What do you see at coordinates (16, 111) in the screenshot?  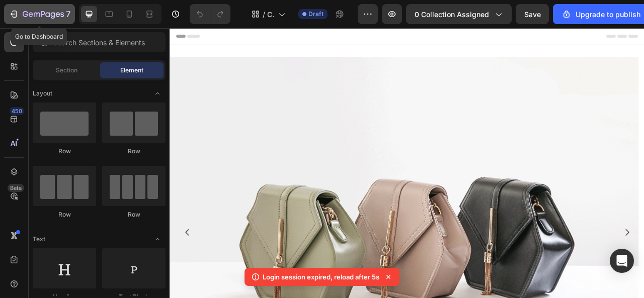 I see `div: 450` at bounding box center [16, 111].